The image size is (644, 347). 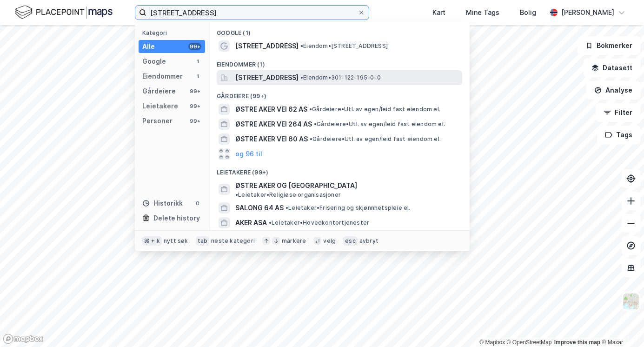 I want to click on div: velg, so click(x=329, y=241).